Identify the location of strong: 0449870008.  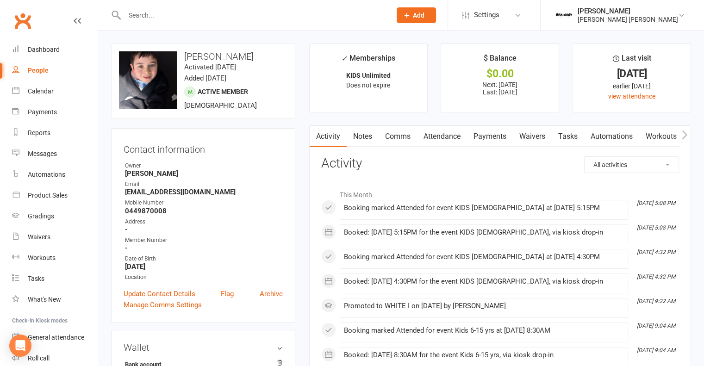
(204, 211).